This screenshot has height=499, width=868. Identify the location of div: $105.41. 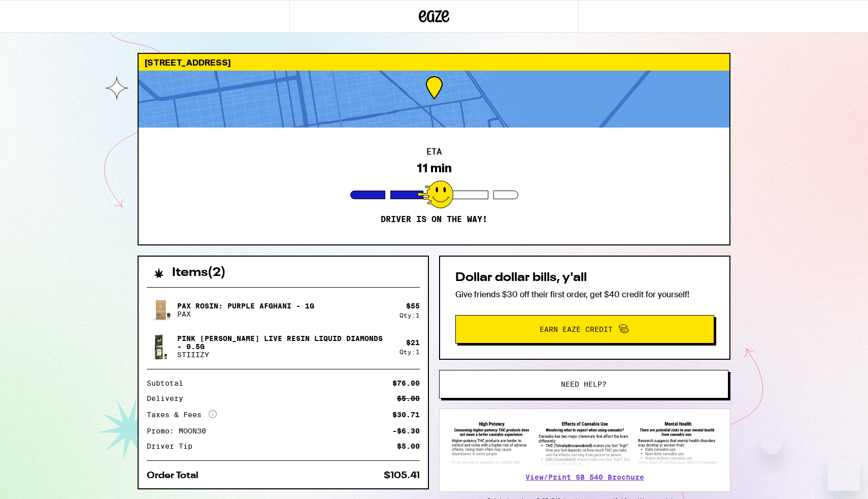
(402, 476).